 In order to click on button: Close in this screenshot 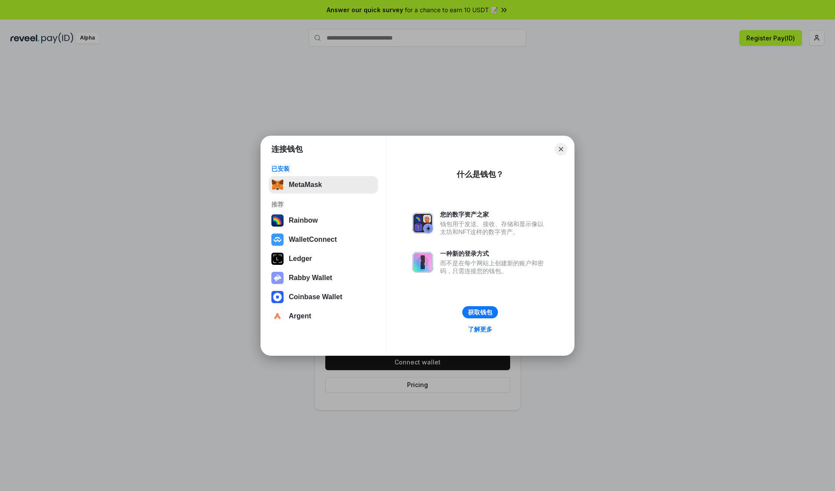, I will do `click(561, 149)`.